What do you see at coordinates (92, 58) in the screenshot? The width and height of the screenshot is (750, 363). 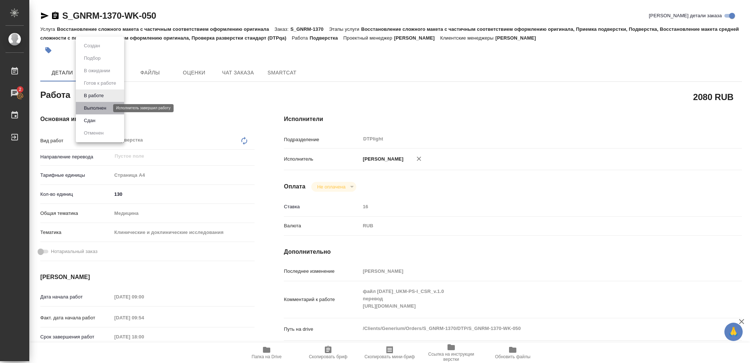 I see `button: Подбор` at bounding box center [92, 58].